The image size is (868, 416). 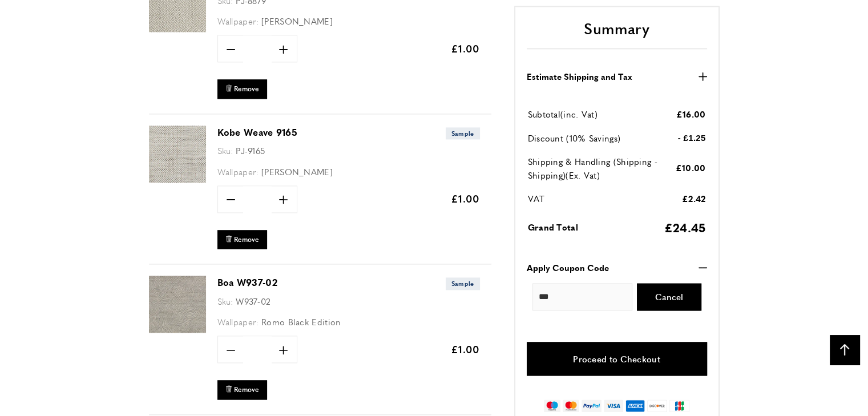 What do you see at coordinates (685, 227) in the screenshot?
I see `span: £24.45` at bounding box center [685, 227].